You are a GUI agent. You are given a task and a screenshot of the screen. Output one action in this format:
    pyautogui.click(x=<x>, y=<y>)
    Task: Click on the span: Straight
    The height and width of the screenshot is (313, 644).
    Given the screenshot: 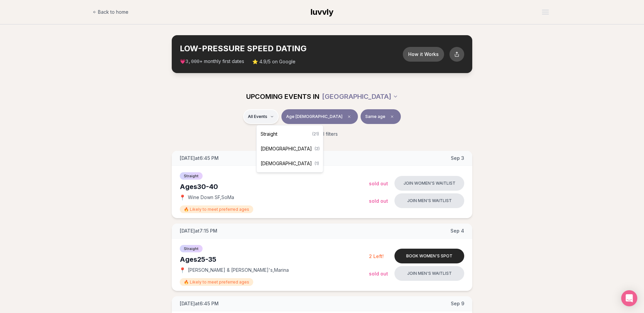 What is the action you would take?
    pyautogui.click(x=269, y=134)
    